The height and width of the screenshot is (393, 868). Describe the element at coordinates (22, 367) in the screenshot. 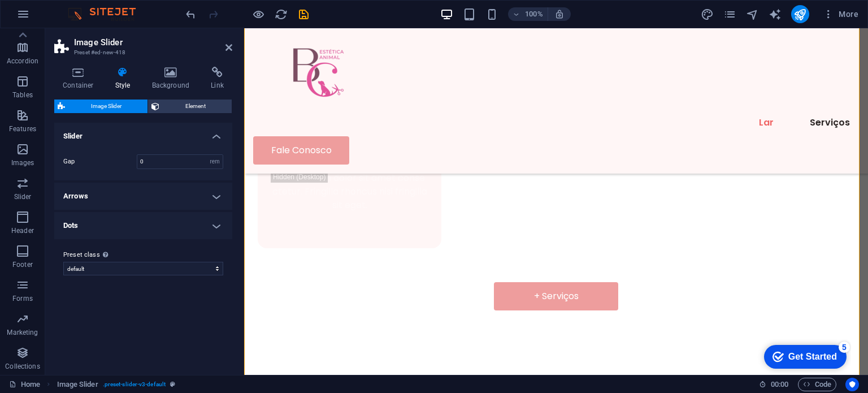

I see `p: Collections` at that location.